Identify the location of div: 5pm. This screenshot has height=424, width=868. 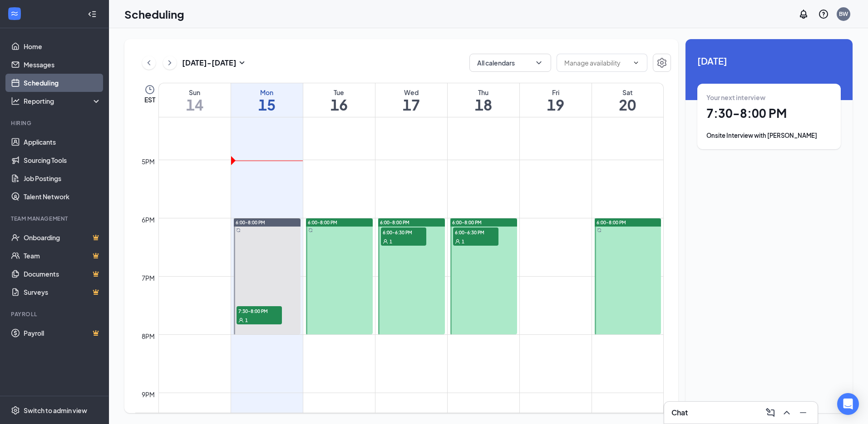
(148, 162).